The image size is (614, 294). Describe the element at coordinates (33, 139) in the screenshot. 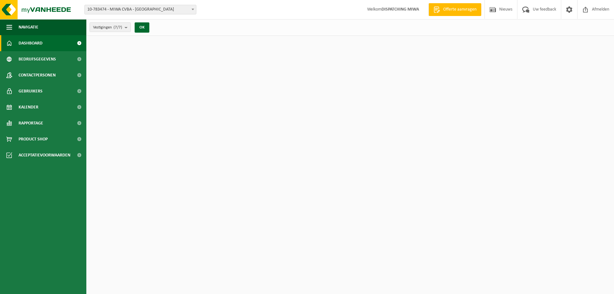

I see `span: Product Shop` at that location.